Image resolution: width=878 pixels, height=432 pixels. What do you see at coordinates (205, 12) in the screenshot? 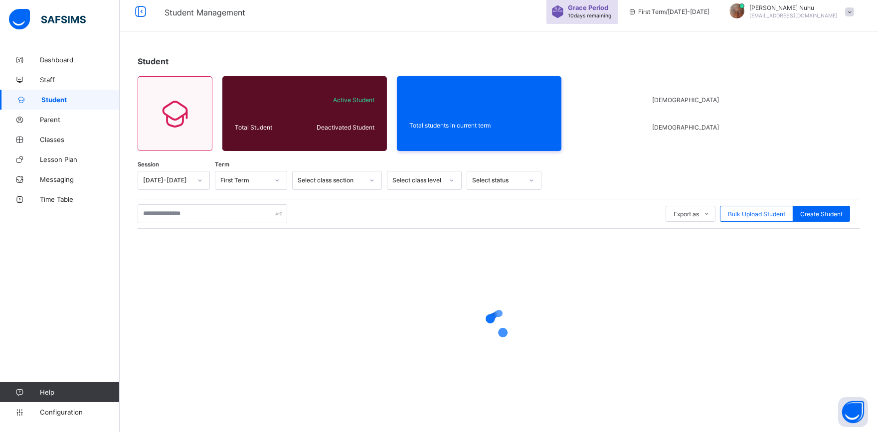
I see `span: Student Management` at bounding box center [205, 12].